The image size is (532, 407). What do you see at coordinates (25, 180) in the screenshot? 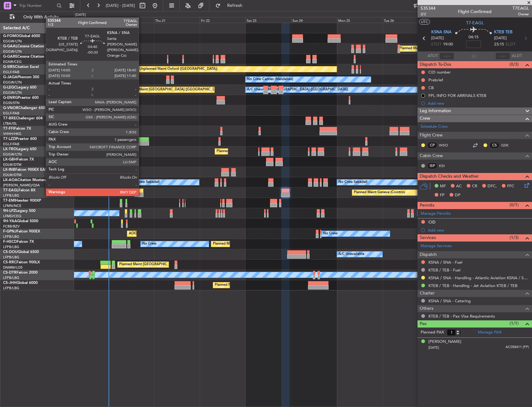
I see `a: LX-AOACitation Mustang` at bounding box center [25, 180].